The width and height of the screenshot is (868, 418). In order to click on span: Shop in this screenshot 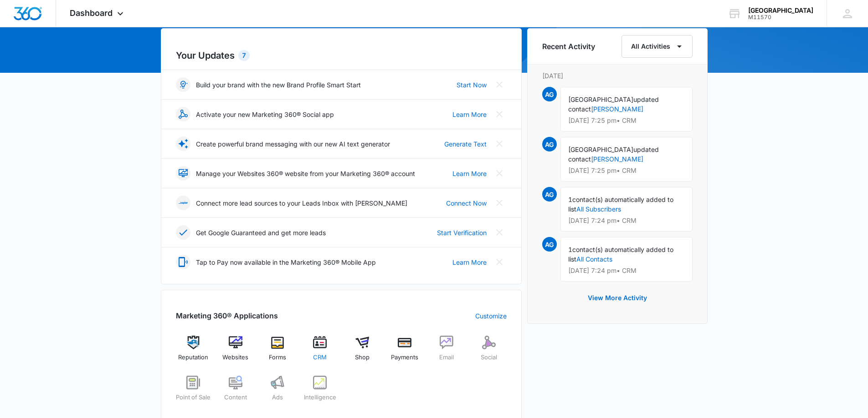, I will do `click(362, 358)`.